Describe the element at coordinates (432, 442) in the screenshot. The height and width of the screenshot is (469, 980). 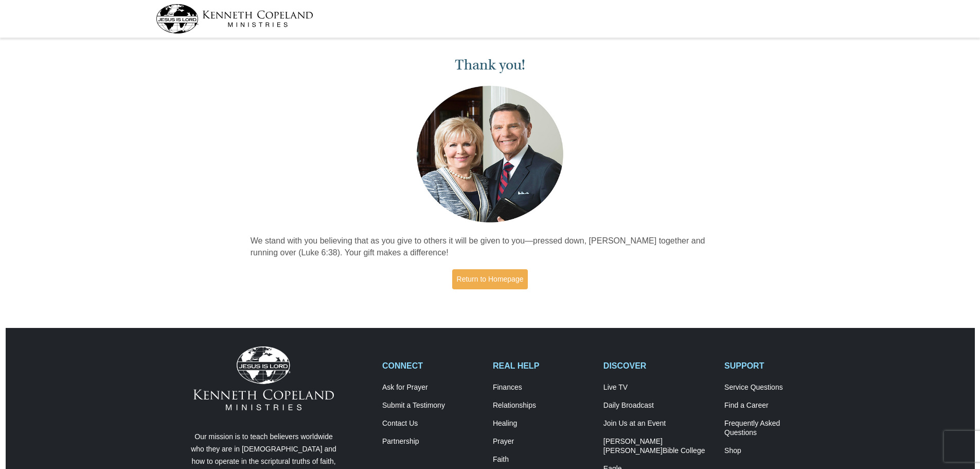
I see `a: Partnership` at that location.